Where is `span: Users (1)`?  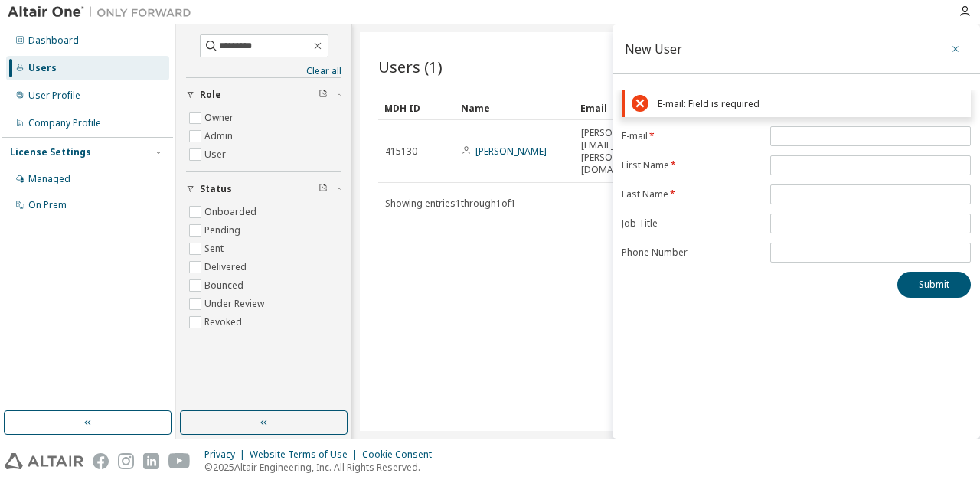
span: Users (1) is located at coordinates (411, 67).